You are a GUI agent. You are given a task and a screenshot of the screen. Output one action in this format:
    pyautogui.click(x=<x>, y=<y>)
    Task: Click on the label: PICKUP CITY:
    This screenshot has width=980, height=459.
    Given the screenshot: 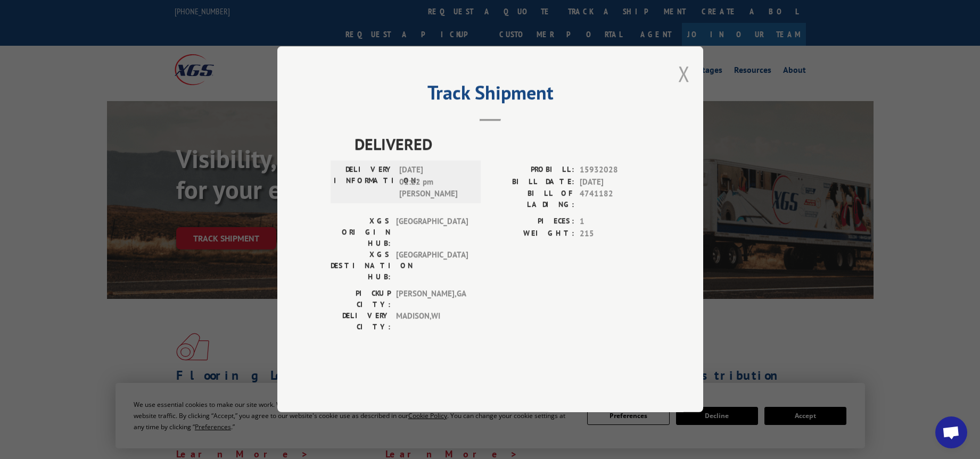 What is the action you would take?
    pyautogui.click(x=360, y=299)
    